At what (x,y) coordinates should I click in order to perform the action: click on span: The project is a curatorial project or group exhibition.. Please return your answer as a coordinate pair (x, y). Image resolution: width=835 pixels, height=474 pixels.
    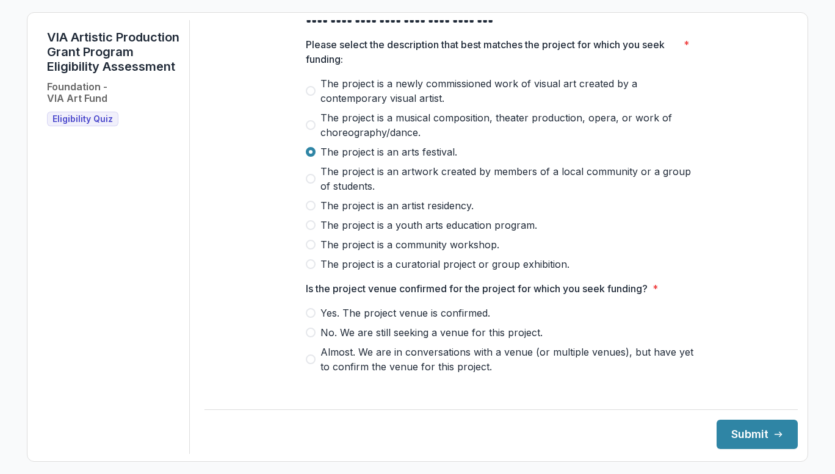
    Looking at the image, I should click on (445, 264).